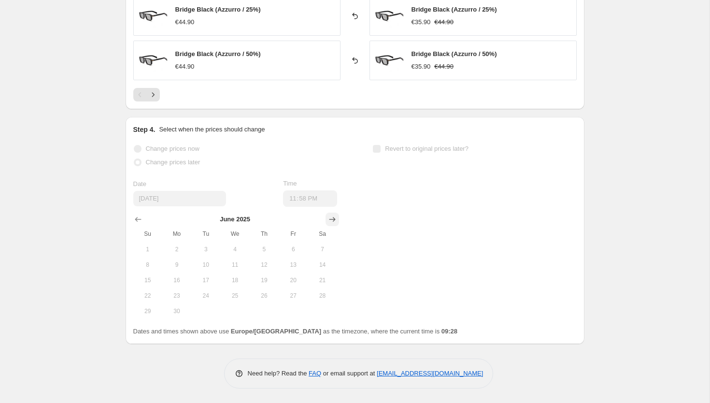  What do you see at coordinates (177, 296) in the screenshot?
I see `span: 23` at bounding box center [177, 296].